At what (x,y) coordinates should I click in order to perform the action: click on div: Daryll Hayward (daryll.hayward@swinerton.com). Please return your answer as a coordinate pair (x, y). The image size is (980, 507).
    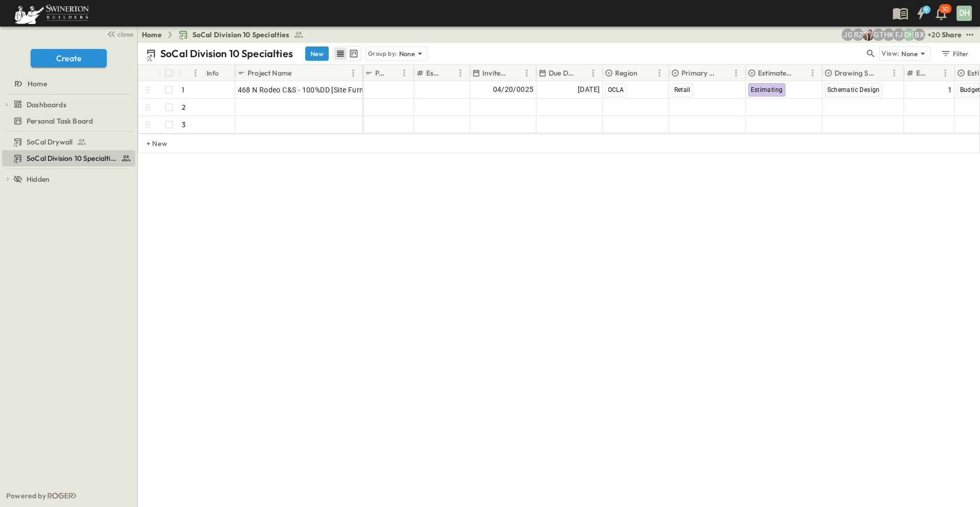
    Looking at the image, I should click on (909, 35).